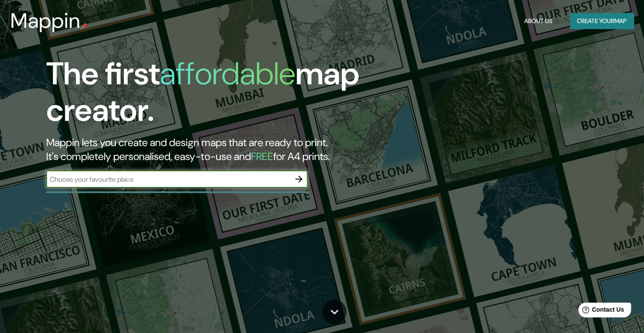 Image resolution: width=644 pixels, height=333 pixels. What do you see at coordinates (538, 21) in the screenshot?
I see `button: About Us` at bounding box center [538, 21].